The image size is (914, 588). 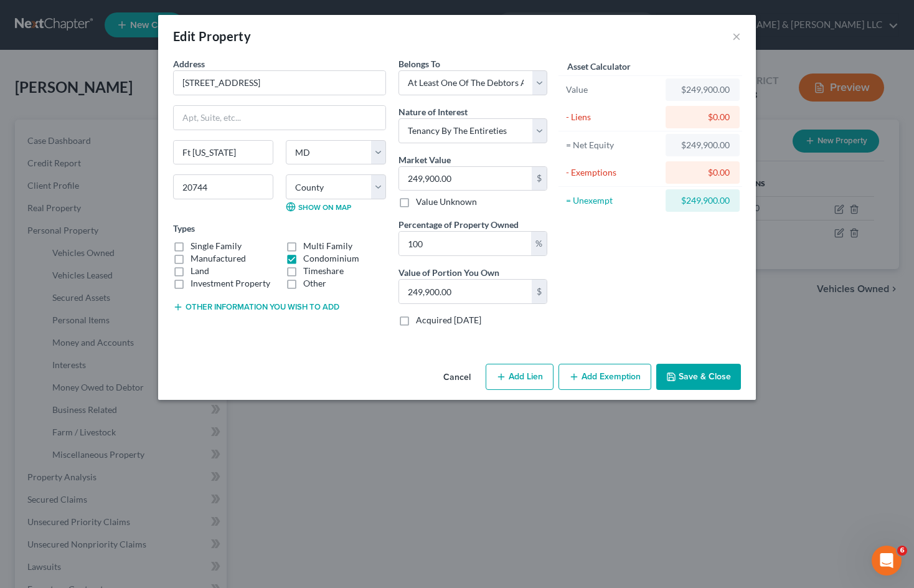 What do you see at coordinates (230, 284) in the screenshot?
I see `label: Investment Property` at bounding box center [230, 284].